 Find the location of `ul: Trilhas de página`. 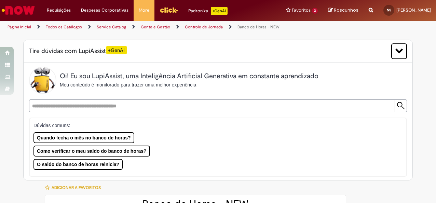

ul: Trilhas de página is located at coordinates (145, 27).